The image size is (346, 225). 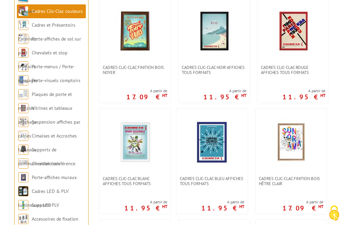 I want to click on a: Porte-menus / Porte-messages, so click(x=46, y=73).